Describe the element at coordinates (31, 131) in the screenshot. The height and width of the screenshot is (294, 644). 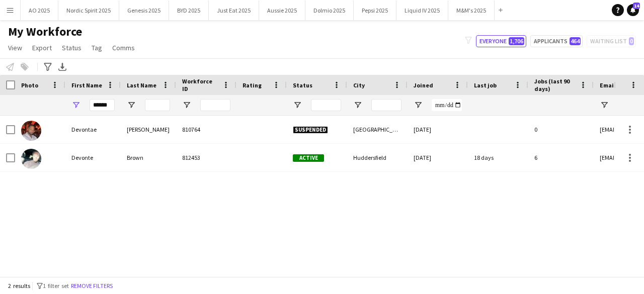
I see `img: Devontae Wilson` at that location.